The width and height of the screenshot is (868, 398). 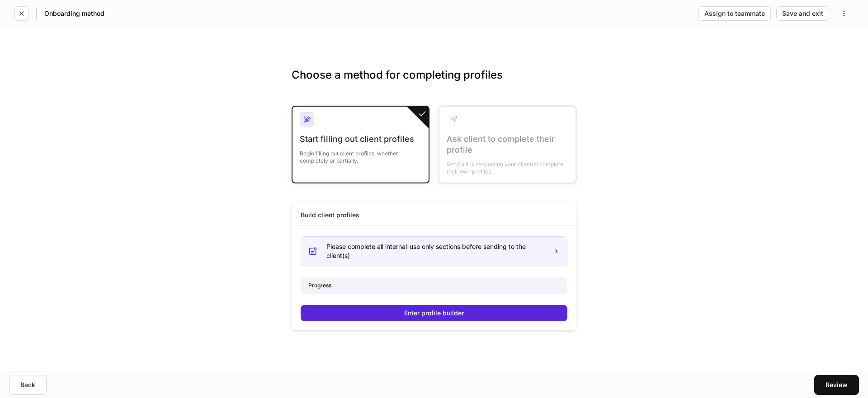 I want to click on div: Review, so click(x=837, y=385).